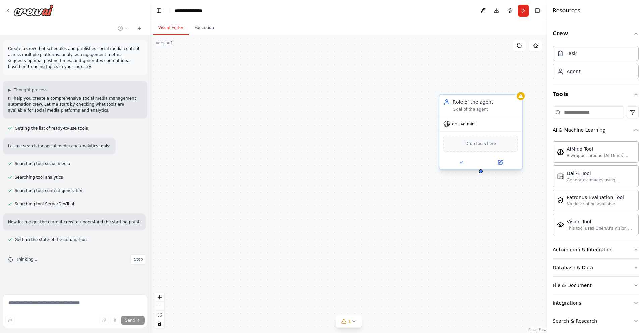  Describe the element at coordinates (575, 321) in the screenshot. I see `div: Search & Research` at that location.